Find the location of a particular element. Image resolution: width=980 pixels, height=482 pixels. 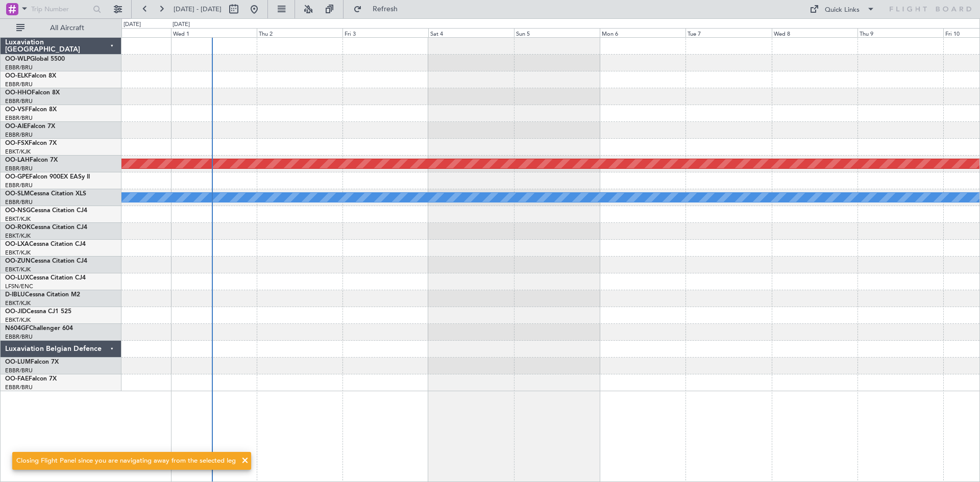

div: Thu 2 is located at coordinates (300, 33).